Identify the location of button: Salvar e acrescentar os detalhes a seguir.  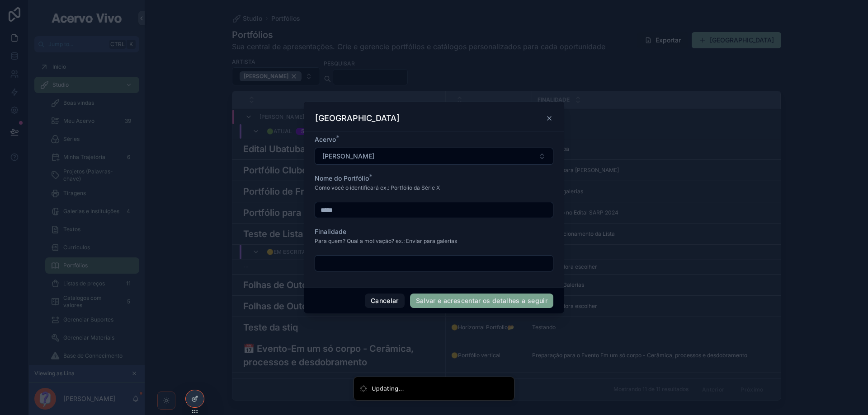
(481, 301).